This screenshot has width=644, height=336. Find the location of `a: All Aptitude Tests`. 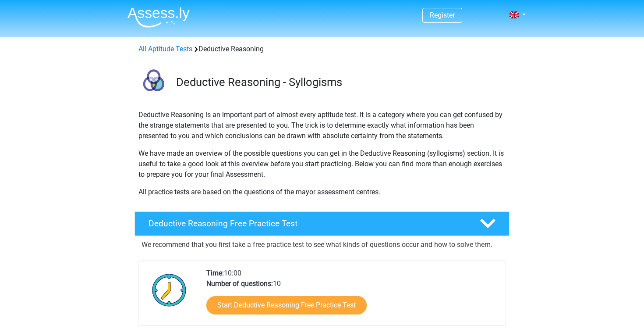

a: All Aptitude Tests is located at coordinates (165, 48).